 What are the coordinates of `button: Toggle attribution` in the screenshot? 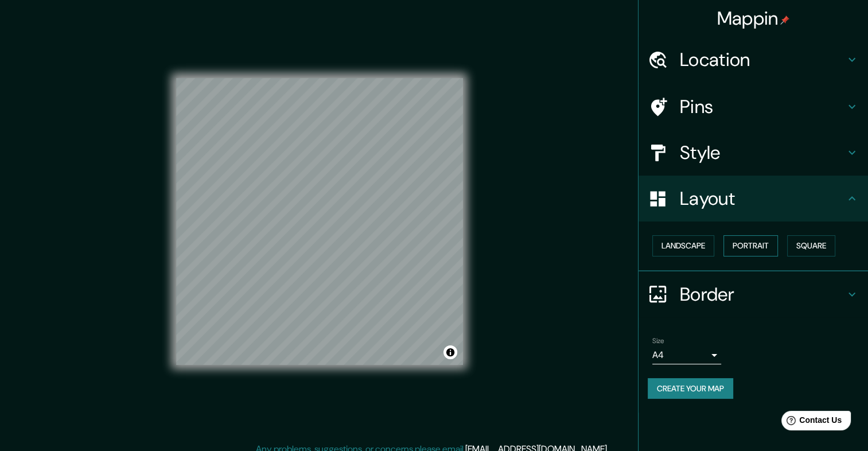 It's located at (450, 352).